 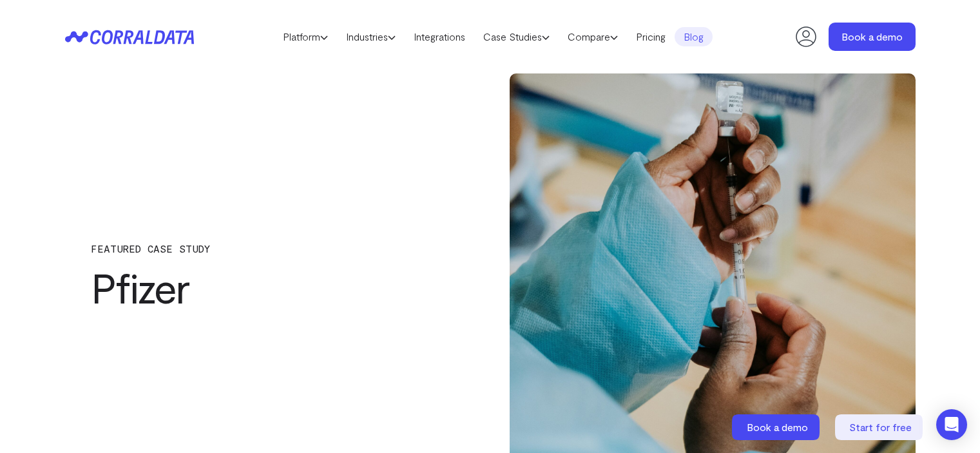 What do you see at coordinates (651, 37) in the screenshot?
I see `a: Pricing` at bounding box center [651, 37].